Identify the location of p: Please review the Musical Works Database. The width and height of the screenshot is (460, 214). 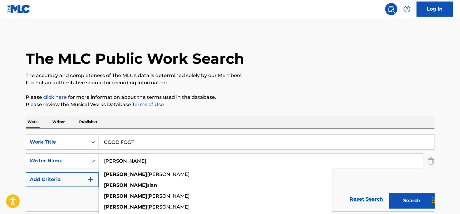
(230, 105).